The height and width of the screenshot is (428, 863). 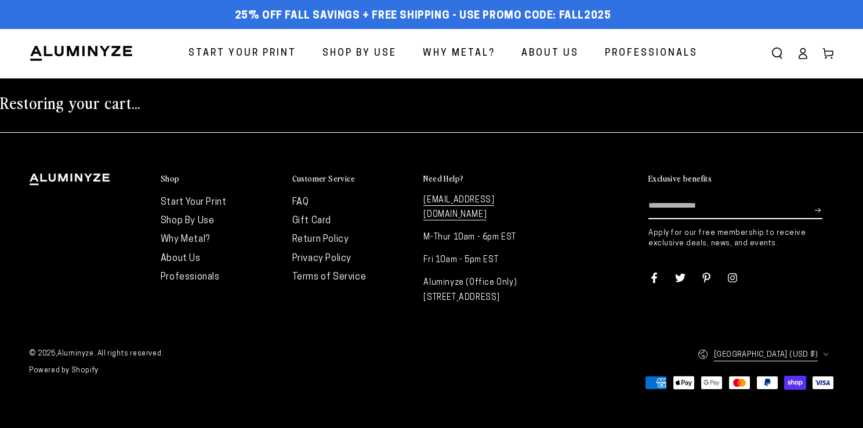 I want to click on a: FAQ, so click(x=300, y=202).